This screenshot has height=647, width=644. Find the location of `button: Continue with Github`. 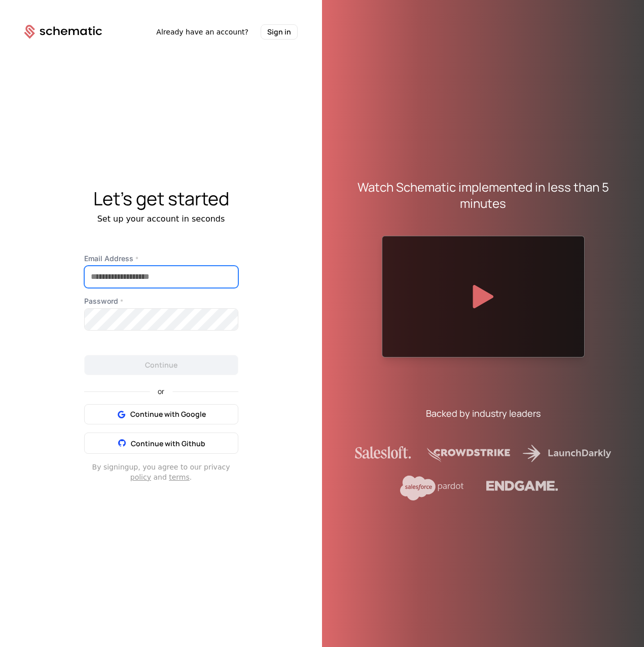

button: Continue with Github is located at coordinates (161, 443).